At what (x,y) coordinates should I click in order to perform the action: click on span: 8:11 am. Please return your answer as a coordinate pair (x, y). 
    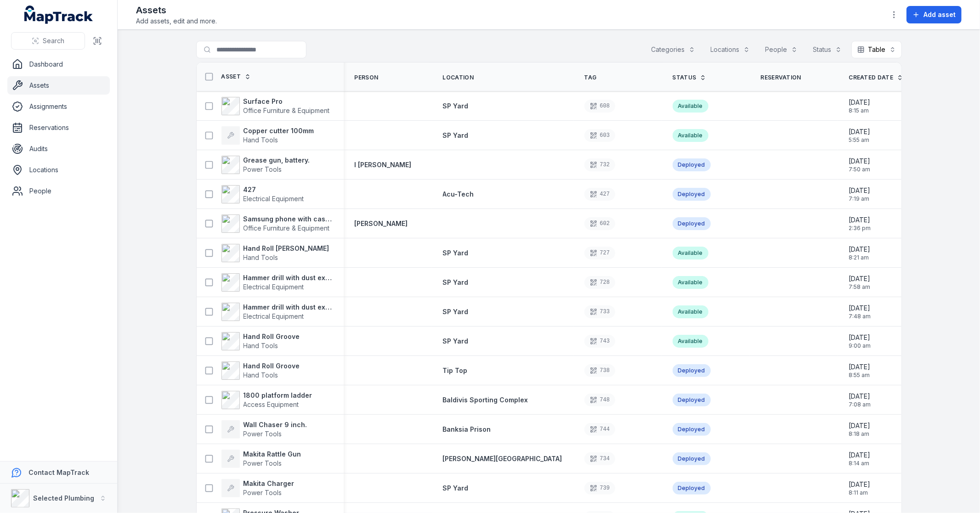
    Looking at the image, I should click on (860, 493).